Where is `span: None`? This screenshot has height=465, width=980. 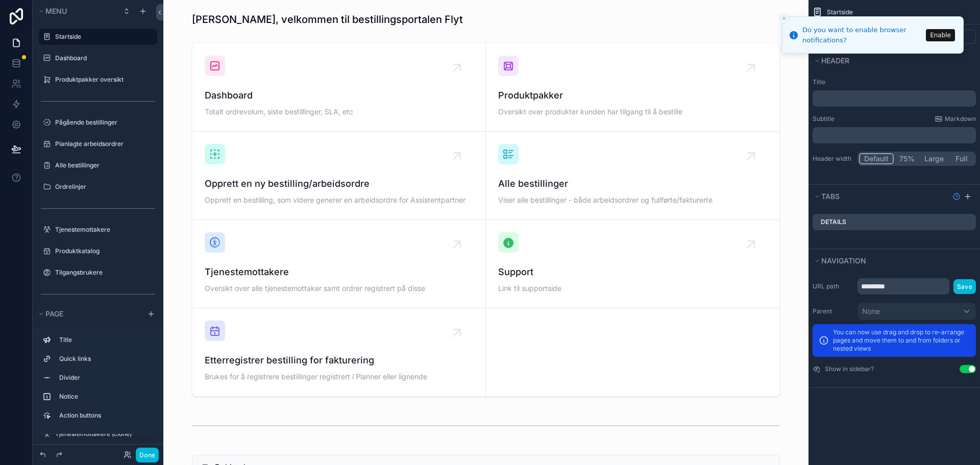
span: None is located at coordinates (871, 312).